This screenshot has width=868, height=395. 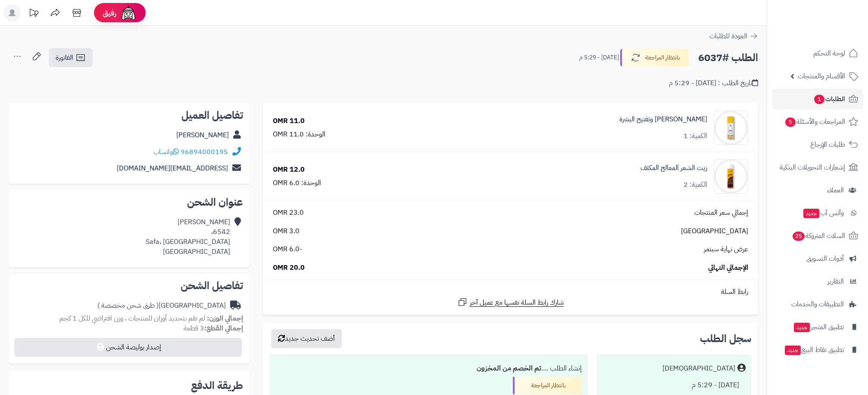 What do you see at coordinates (817, 350) in the screenshot?
I see `a: تطبيق نقاط البيعجديد` at bounding box center [817, 350].